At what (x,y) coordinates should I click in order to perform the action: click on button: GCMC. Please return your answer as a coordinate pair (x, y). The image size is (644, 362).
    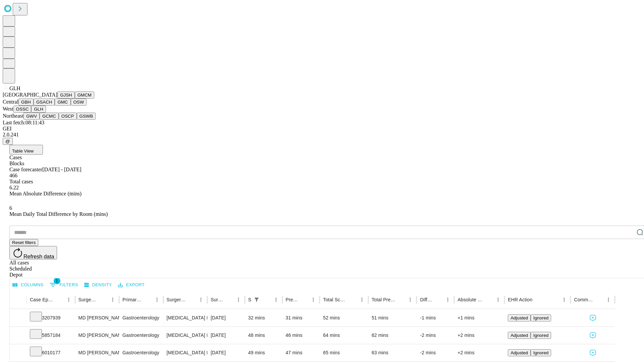
    Looking at the image, I should click on (49, 116).